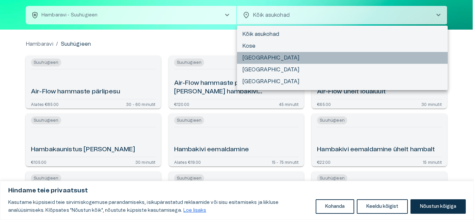  Describe the element at coordinates (159, 207) in the screenshot. I see `p: Kasutame küpsiseid teie sirvimiskogemuse parandamiseks, isikupärastatud reklaamide või sisu esita...` at that location.